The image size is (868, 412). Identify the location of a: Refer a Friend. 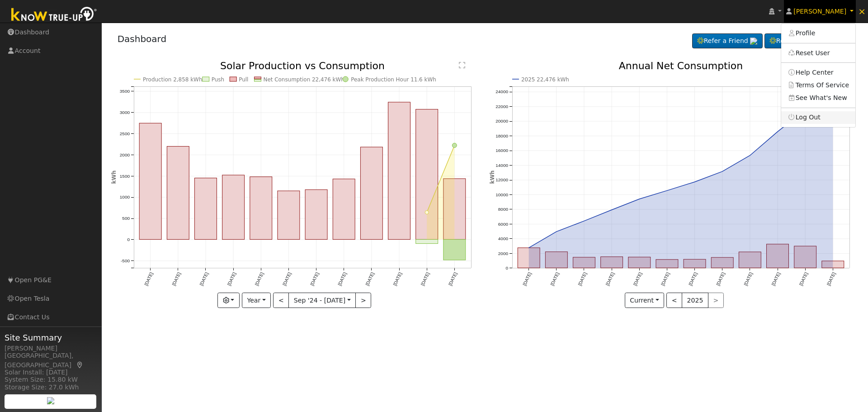
(727, 41).